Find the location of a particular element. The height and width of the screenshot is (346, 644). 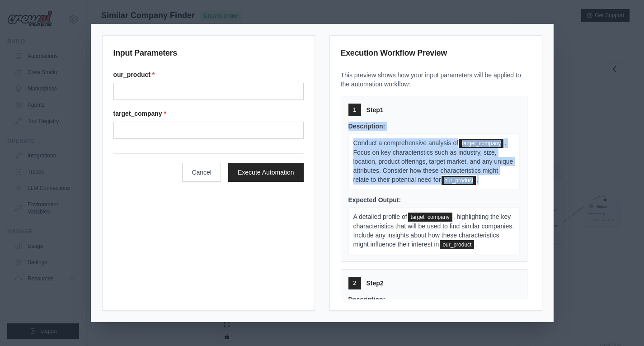

h3: Input Parameters is located at coordinates (209, 54).